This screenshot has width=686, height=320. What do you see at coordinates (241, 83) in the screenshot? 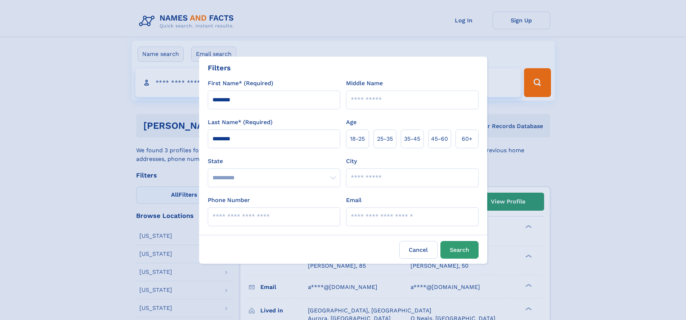
I see `label: First Name* (Required)` at bounding box center [241, 83].